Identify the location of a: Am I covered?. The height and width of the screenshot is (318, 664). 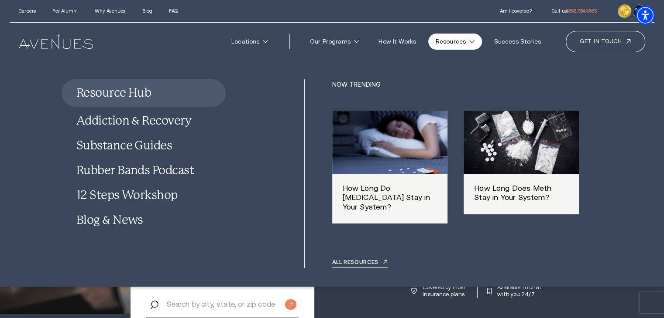
(515, 11).